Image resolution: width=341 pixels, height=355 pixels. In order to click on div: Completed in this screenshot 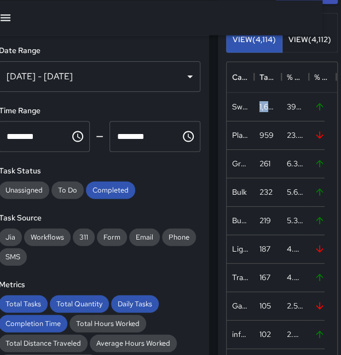, I will do `click(110, 190)`.